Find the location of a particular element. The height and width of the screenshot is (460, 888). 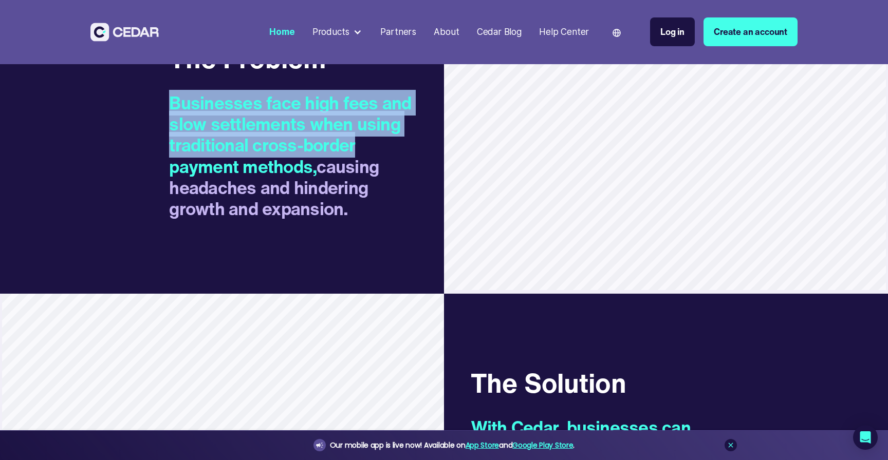

div: Our mobile app is live now! Available on and . is located at coordinates (452, 445).